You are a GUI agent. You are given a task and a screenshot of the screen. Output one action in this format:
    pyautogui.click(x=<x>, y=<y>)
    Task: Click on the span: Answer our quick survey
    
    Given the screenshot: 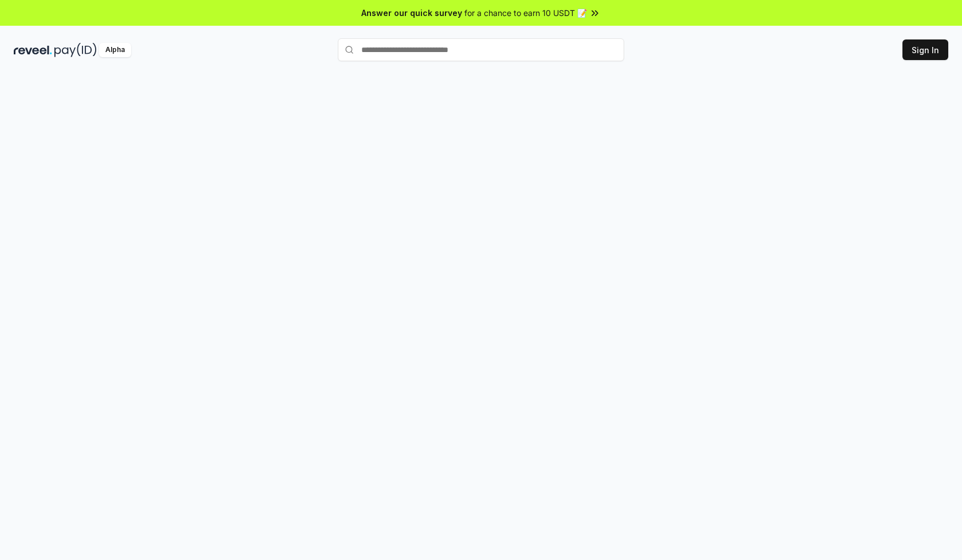 What is the action you would take?
    pyautogui.click(x=411, y=13)
    